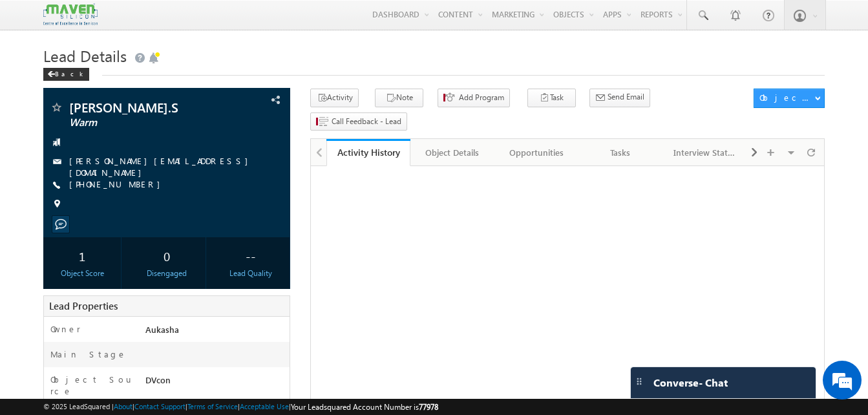  I want to click on button: Object Actions, so click(790, 98).